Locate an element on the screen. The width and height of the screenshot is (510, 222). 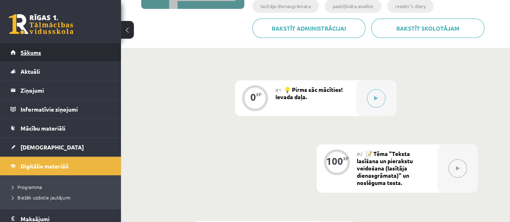
span: Aktuāli is located at coordinates (30, 71).